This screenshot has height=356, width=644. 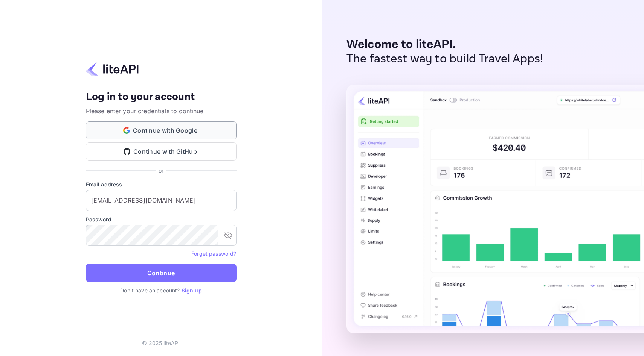 I want to click on button: toggle password visibility, so click(x=228, y=235).